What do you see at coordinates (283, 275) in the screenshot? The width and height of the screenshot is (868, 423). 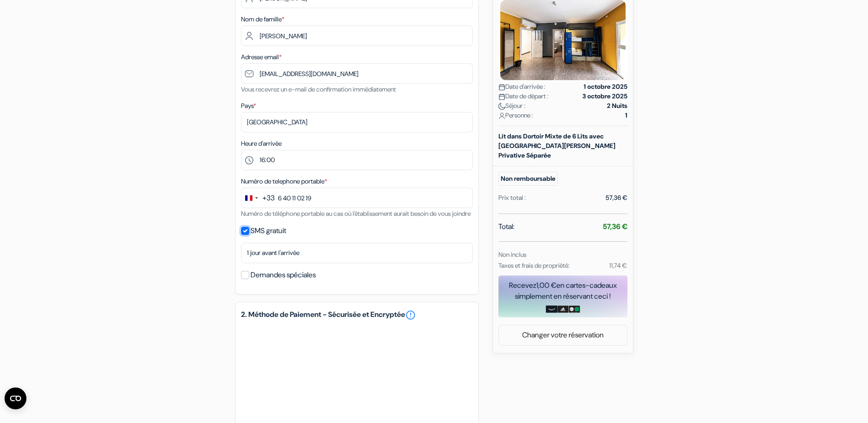 I see `label: Demandes spéciales` at bounding box center [283, 275].